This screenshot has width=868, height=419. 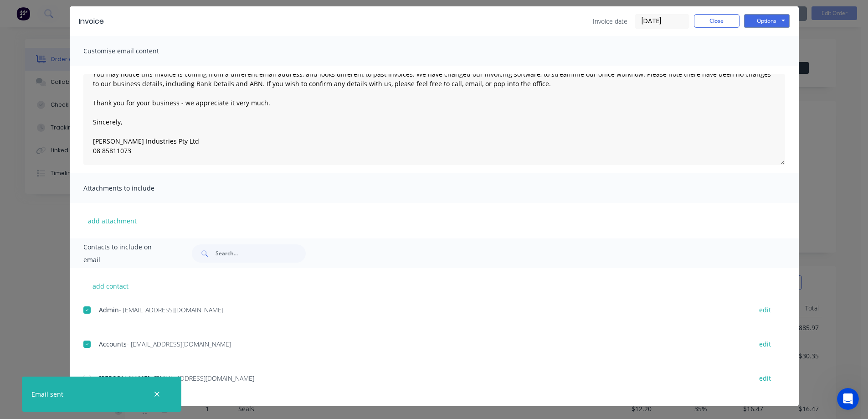 I want to click on div: Email sent, so click(x=48, y=394).